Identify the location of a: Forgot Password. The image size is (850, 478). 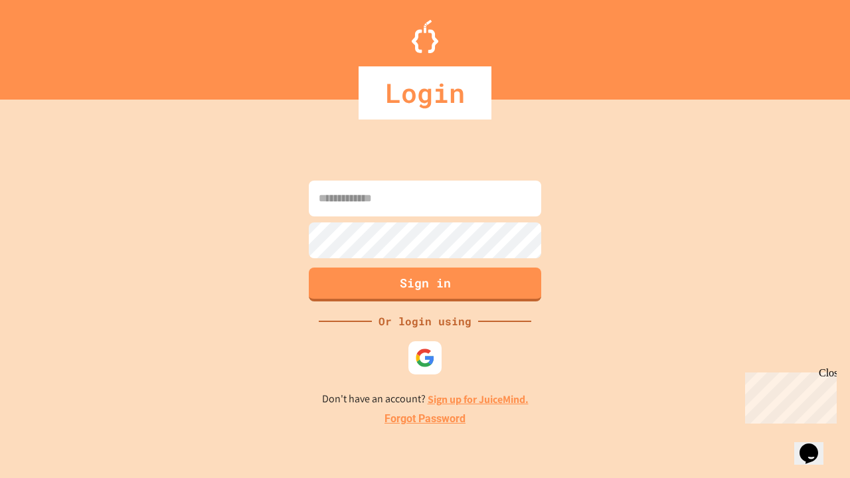
(425, 419).